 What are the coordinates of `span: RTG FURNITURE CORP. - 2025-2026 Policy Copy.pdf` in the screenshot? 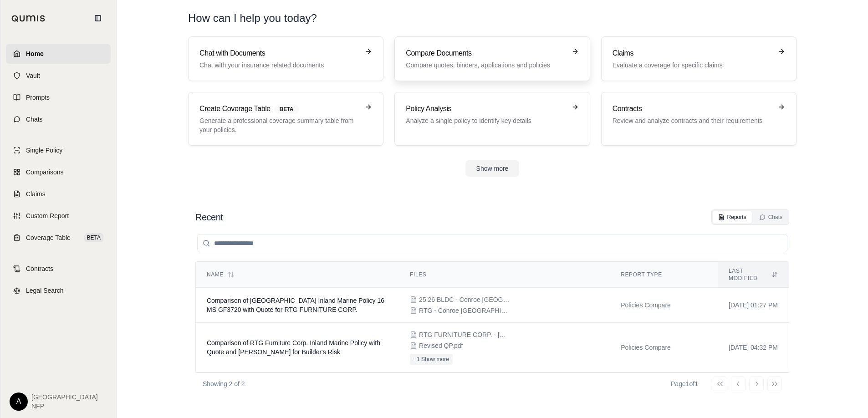 It's located at (464, 335).